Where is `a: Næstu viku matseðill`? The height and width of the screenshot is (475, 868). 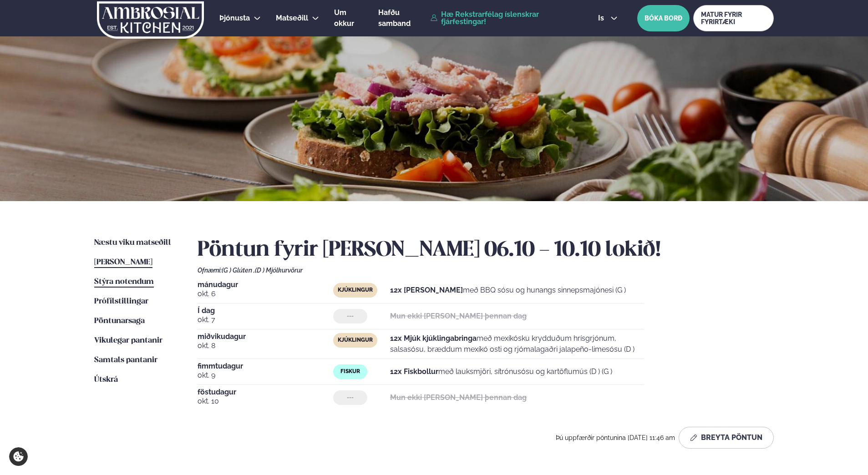
a: Næstu viku matseðill is located at coordinates (132, 243).